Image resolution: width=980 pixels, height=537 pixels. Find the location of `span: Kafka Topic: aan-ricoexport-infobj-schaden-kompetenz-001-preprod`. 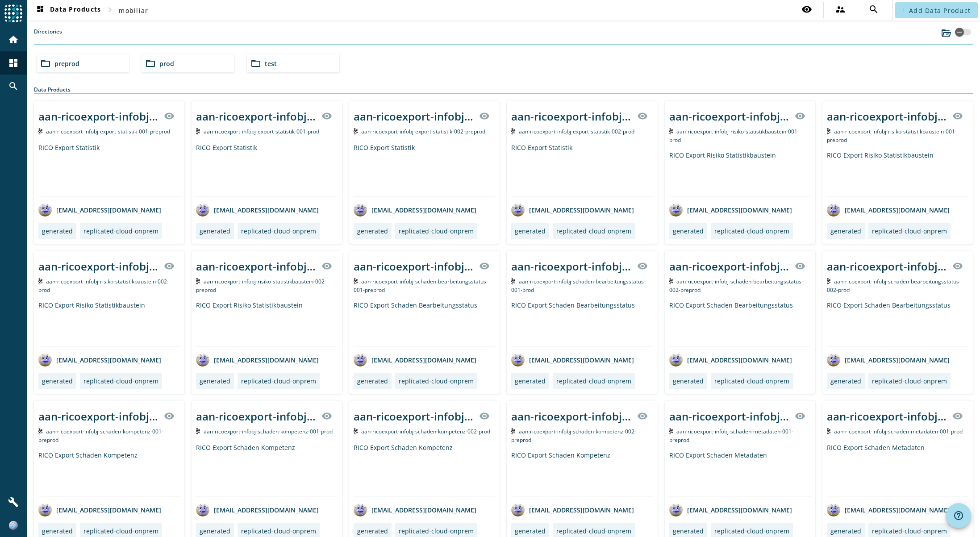

span: Kafka Topic: aan-ricoexport-infobj-schaden-kompetenz-001-preprod is located at coordinates (101, 435).